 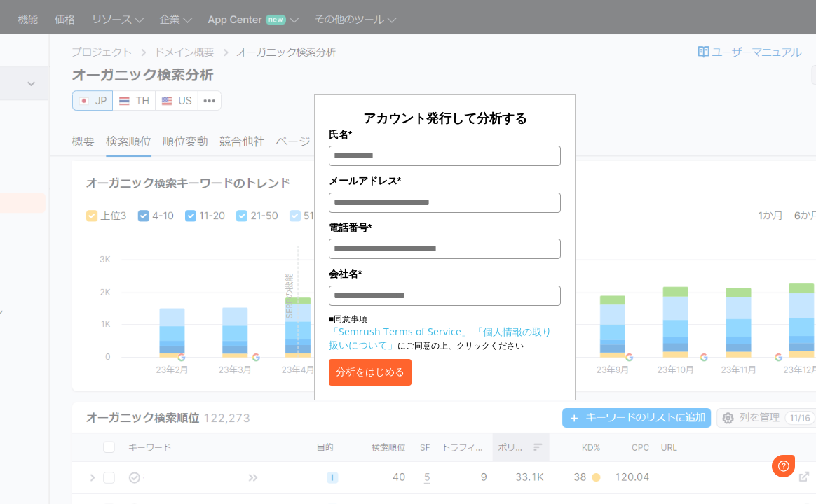 I want to click on p: ■同意事項 にご同意の上、クリックください, so click(x=445, y=333).